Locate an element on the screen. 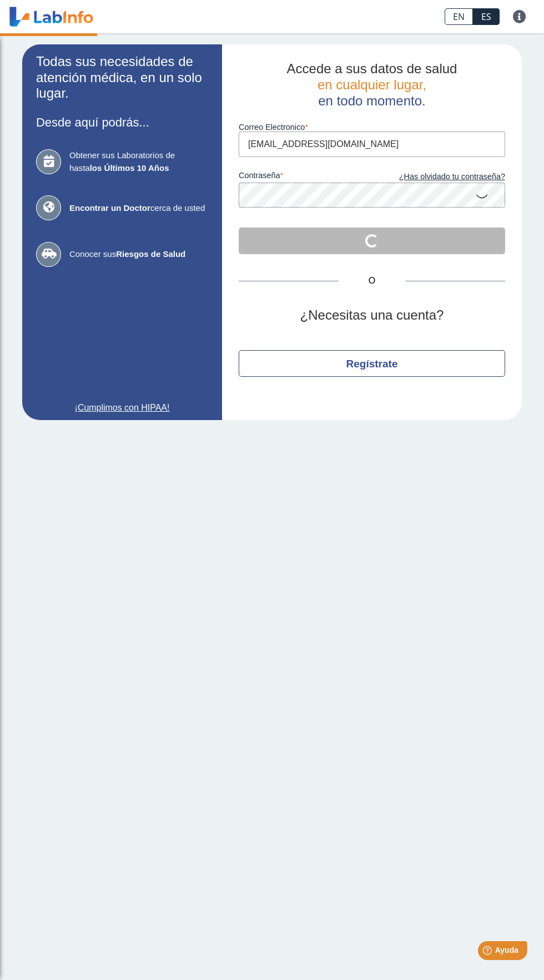  span: en cualquier lugar, is located at coordinates (372, 84).